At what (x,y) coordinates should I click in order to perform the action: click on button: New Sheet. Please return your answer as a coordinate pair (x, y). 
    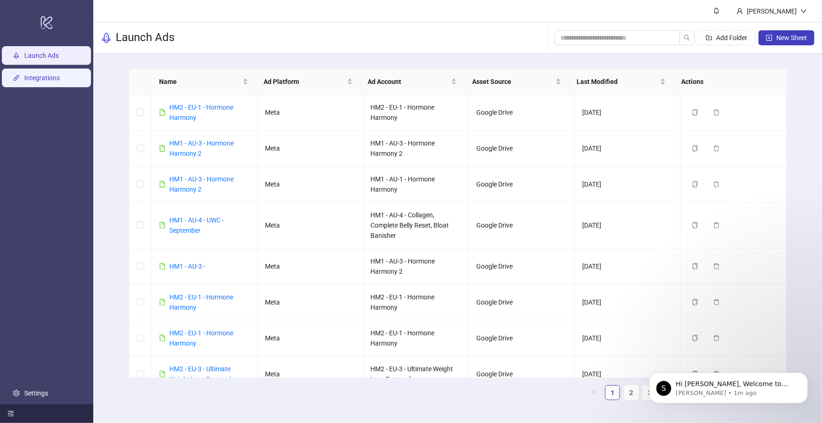
    Looking at the image, I should click on (786, 38).